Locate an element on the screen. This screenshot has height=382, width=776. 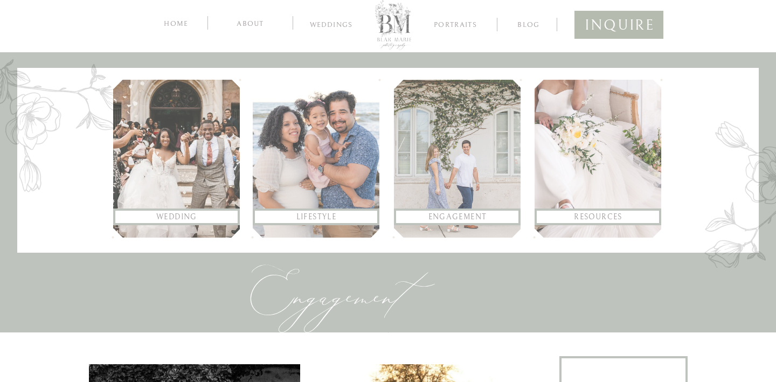
nav: Engagement is located at coordinates (457, 217).